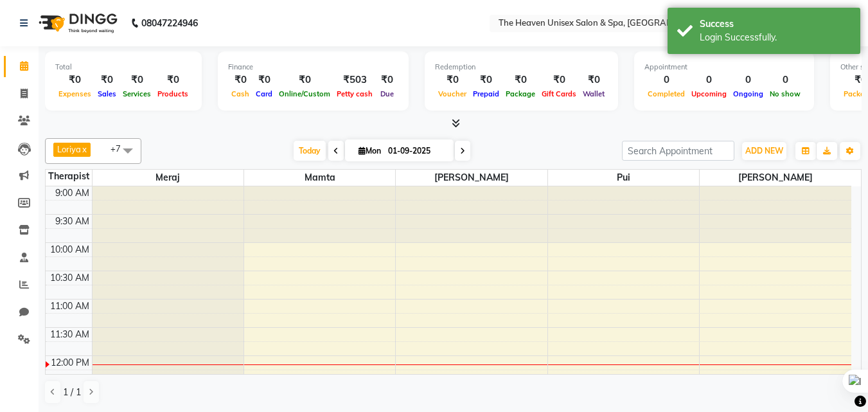 Image resolution: width=868 pixels, height=412 pixels. Describe the element at coordinates (623, 178) in the screenshot. I see `span: pui` at that location.